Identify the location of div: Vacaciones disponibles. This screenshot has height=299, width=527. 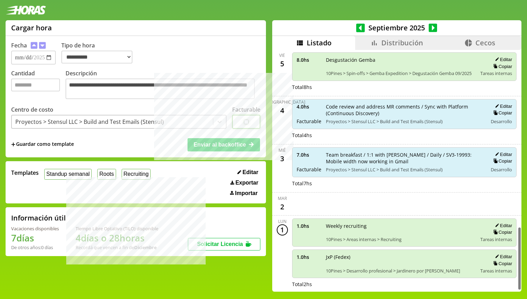
(35, 228).